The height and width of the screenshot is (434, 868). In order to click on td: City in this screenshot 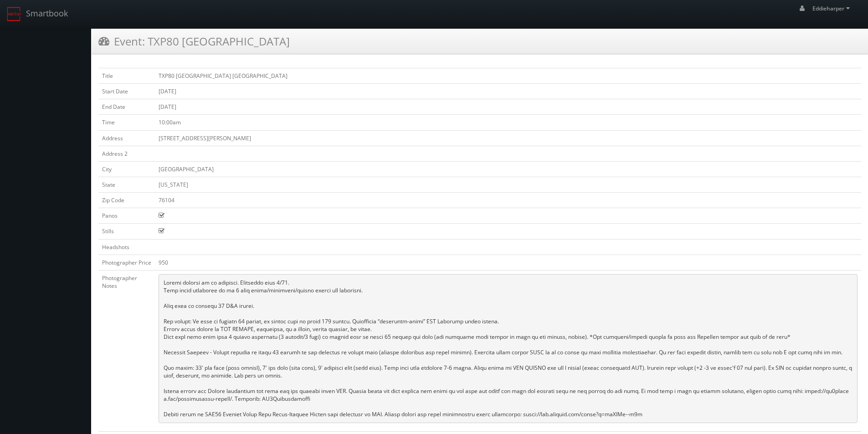, I will do `click(127, 169)`.